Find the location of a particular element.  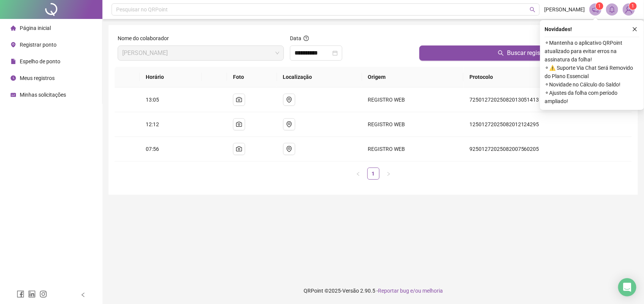

span: Buscar registros is located at coordinates (529, 53).